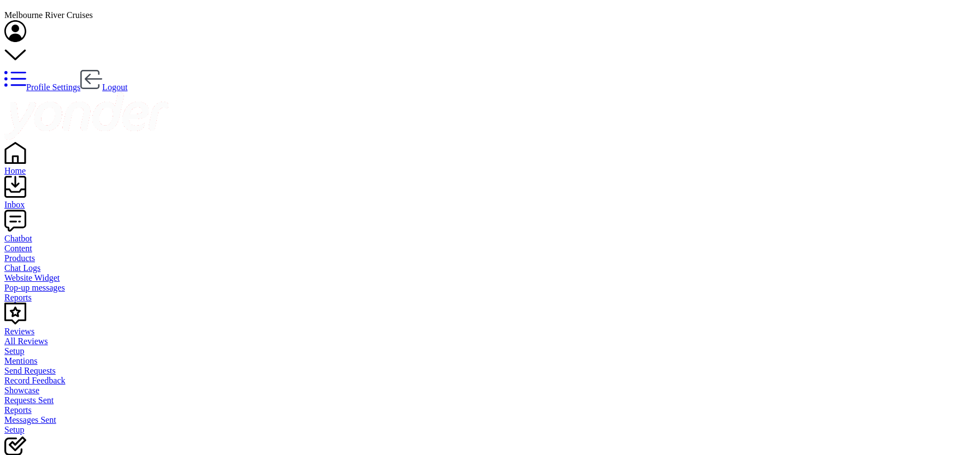  Describe the element at coordinates (490, 381) in the screenshot. I see `div: Record Feedback` at that location.